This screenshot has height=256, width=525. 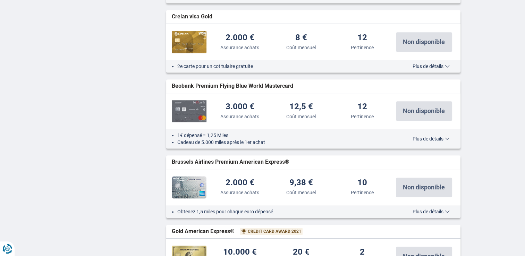 I want to click on div: 3.000 €, so click(x=240, y=107).